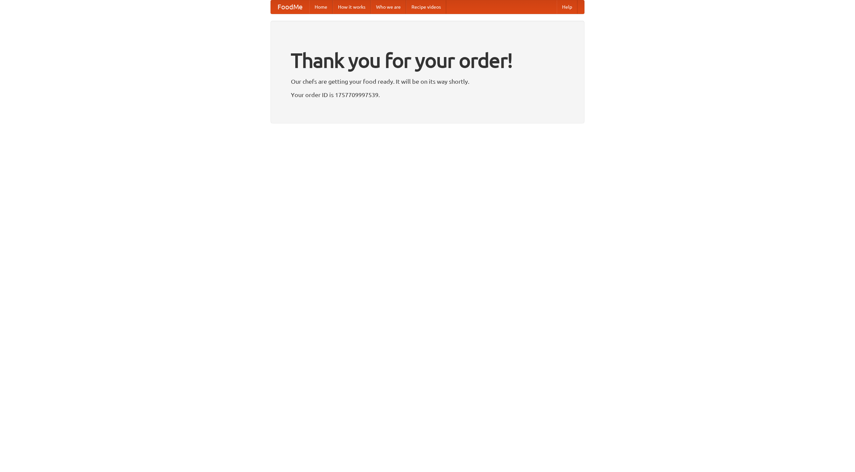  I want to click on a: Home, so click(321, 7).